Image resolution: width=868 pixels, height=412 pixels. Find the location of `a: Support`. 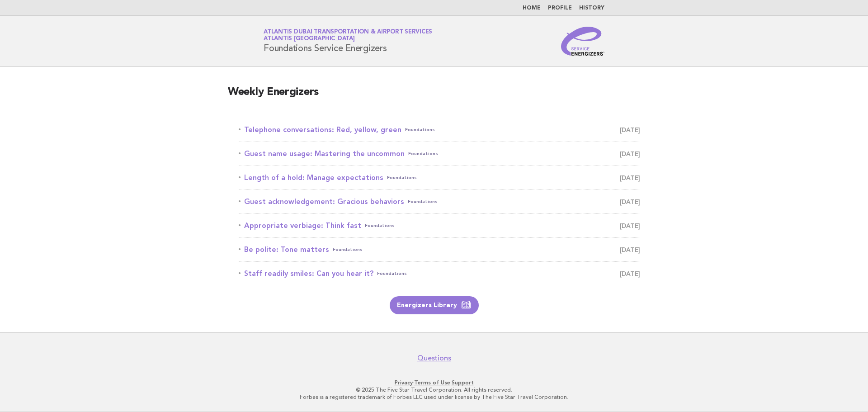

a: Support is located at coordinates (463, 383).